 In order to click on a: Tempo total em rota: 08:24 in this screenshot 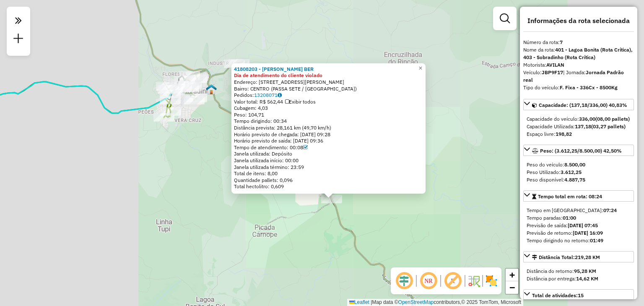, I will do `click(579, 196)`.